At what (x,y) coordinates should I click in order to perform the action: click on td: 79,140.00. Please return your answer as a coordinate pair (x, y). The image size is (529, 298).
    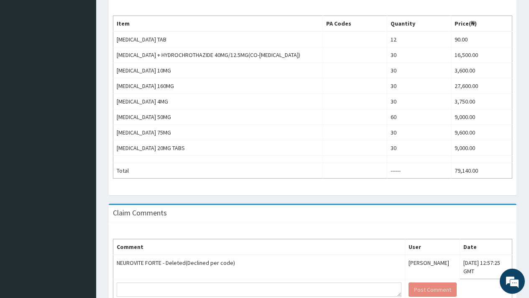
    Looking at the image, I should click on (482, 170).